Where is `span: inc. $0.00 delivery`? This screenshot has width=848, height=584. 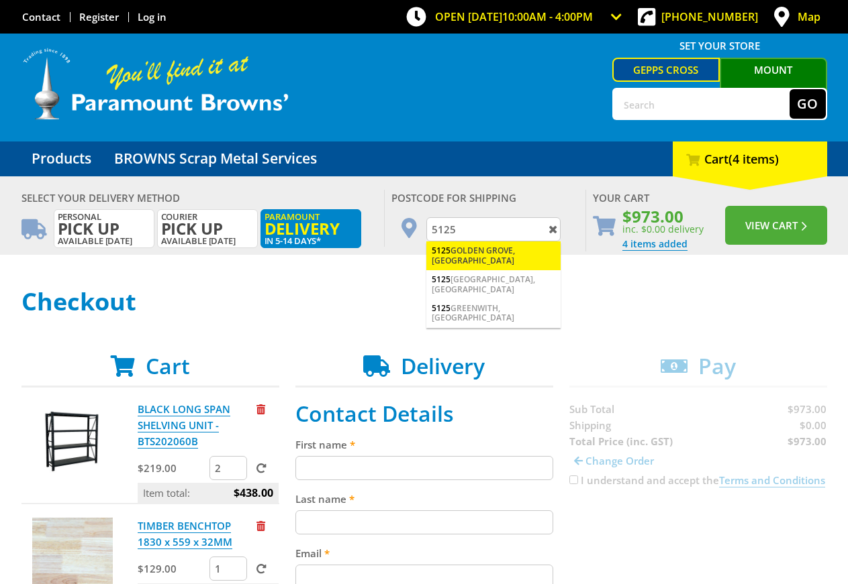
span: inc. $0.00 delivery is located at coordinates (662, 229).